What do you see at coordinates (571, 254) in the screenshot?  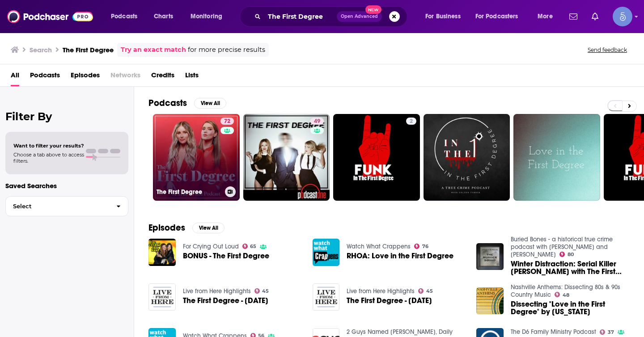 I see `span: 80` at bounding box center [571, 254].